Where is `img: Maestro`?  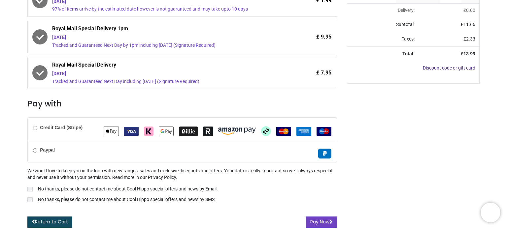 img: Maestro is located at coordinates (324, 131).